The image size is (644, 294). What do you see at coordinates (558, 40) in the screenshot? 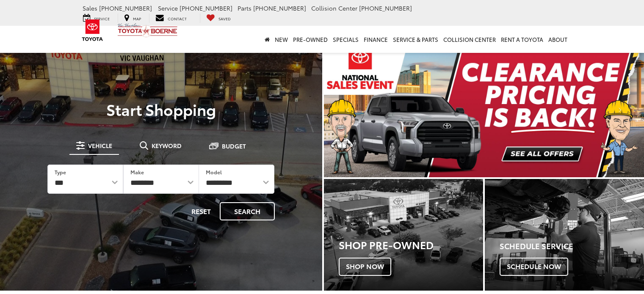
I see `a: About` at bounding box center [558, 40].